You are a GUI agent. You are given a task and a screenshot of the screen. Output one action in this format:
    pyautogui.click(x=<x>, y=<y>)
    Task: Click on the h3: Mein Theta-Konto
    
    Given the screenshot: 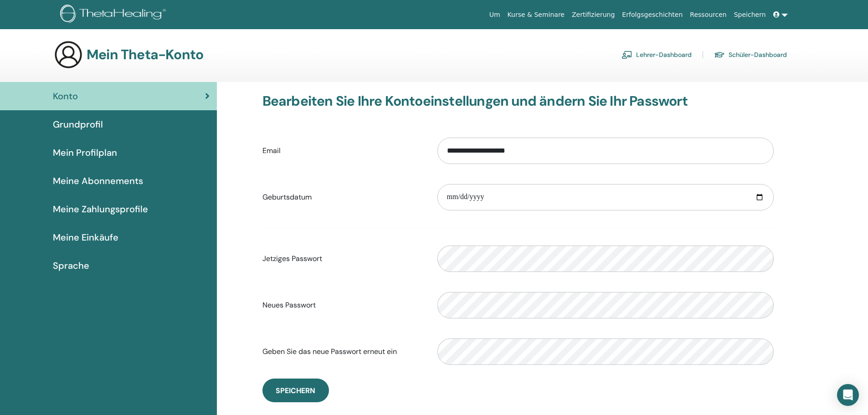 What is the action you would take?
    pyautogui.click(x=145, y=55)
    